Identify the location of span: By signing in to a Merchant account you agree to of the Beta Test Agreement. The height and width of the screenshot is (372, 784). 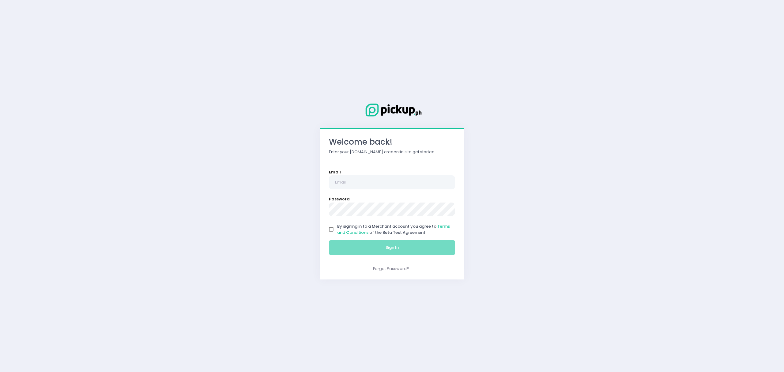
(394, 229).